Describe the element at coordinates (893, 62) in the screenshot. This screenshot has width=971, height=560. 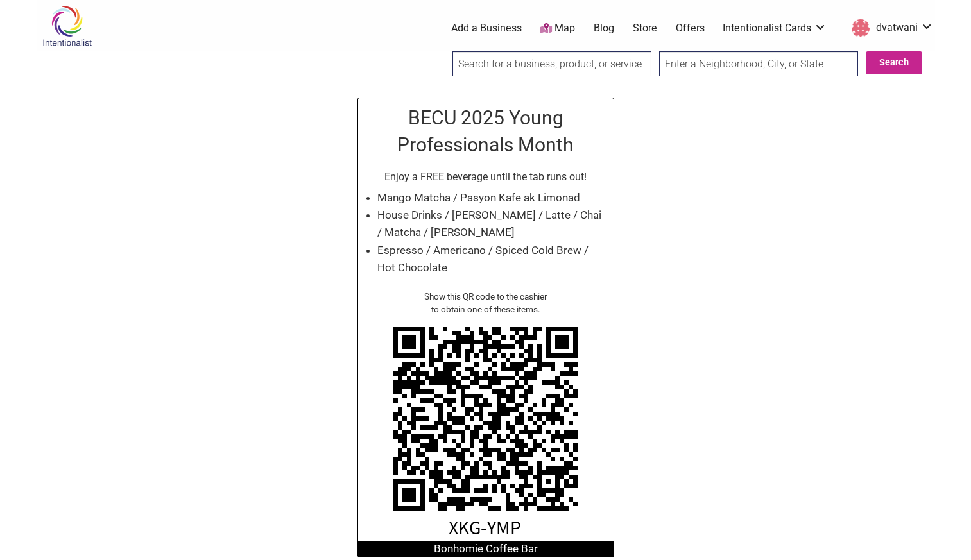
I see `button: Search` at that location.